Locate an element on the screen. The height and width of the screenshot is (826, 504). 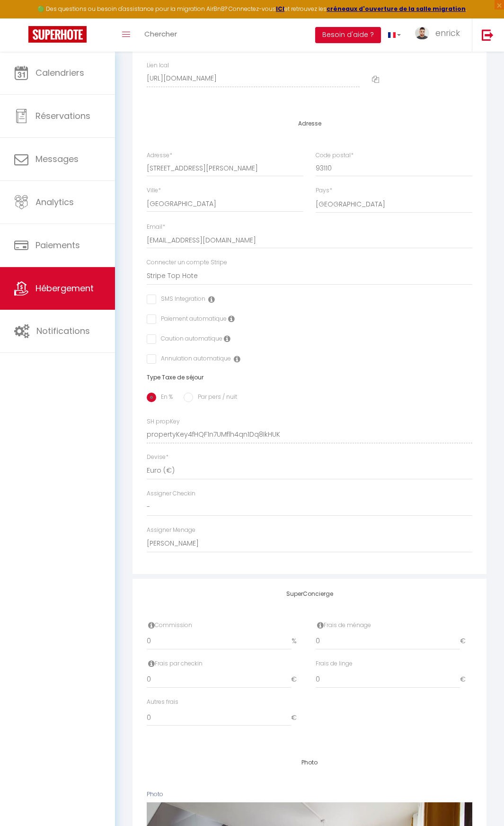
span: Réservations is located at coordinates (63, 116).